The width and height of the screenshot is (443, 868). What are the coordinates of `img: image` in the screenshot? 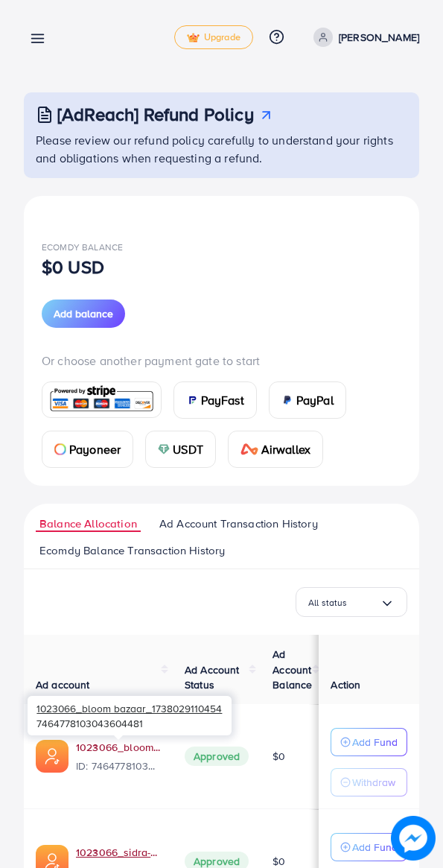 It's located at (413, 838).